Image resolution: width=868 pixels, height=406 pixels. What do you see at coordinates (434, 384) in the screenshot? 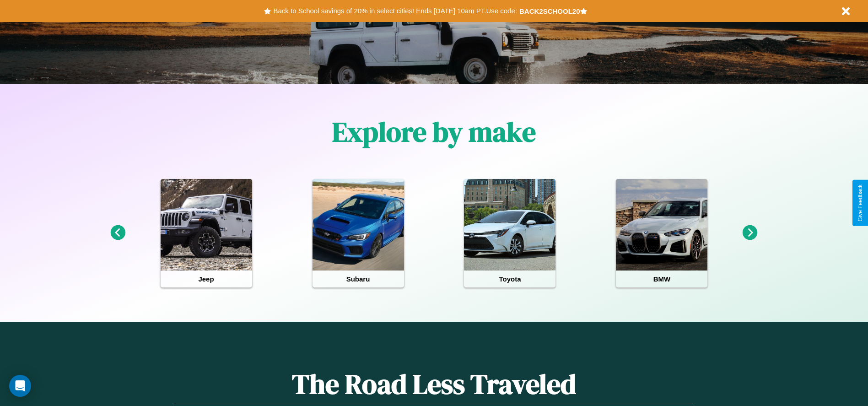
I see `h1: The Road Less Traveled` at bounding box center [434, 384].